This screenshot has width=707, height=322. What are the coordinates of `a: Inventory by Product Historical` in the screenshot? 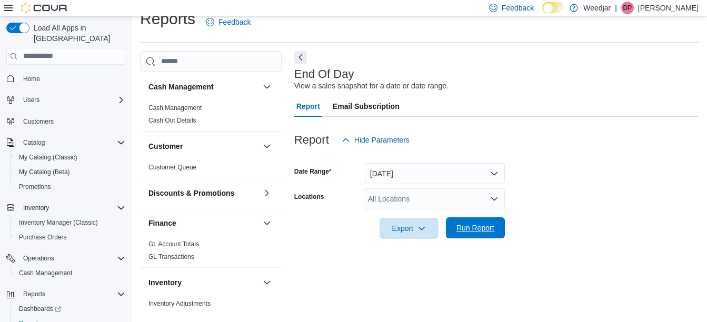 It's located at (191, 316).